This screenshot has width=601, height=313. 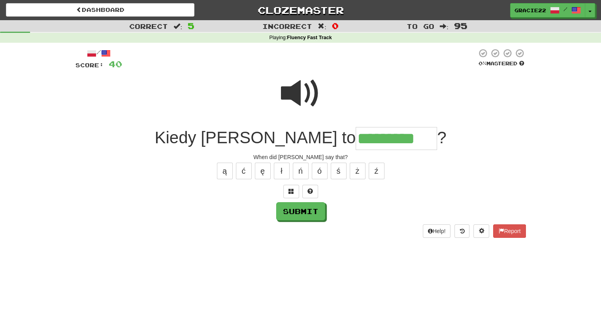 I want to click on span: Gracie22, so click(x=530, y=10).